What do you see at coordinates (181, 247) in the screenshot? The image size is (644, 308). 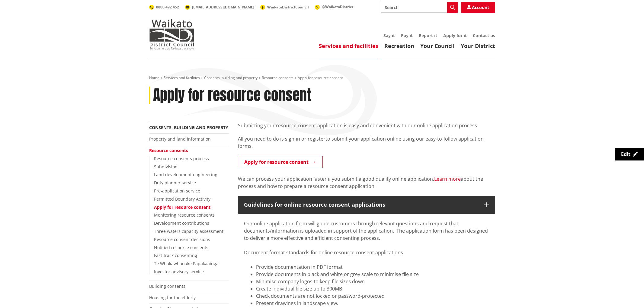 I see `a: Notified resource consents` at bounding box center [181, 247].